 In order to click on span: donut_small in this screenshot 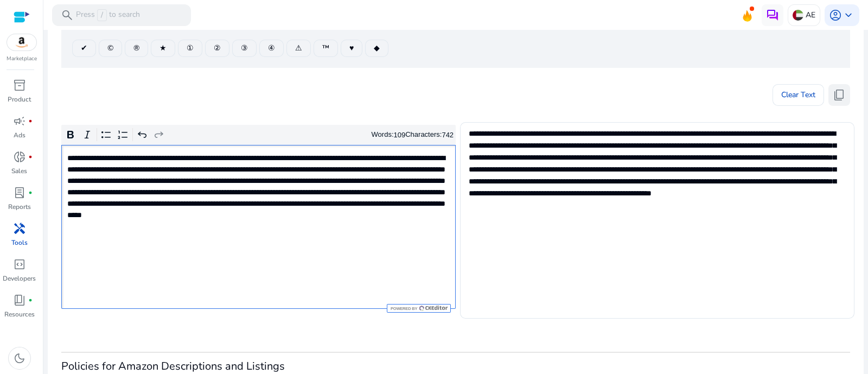, I will do `click(20, 157)`.